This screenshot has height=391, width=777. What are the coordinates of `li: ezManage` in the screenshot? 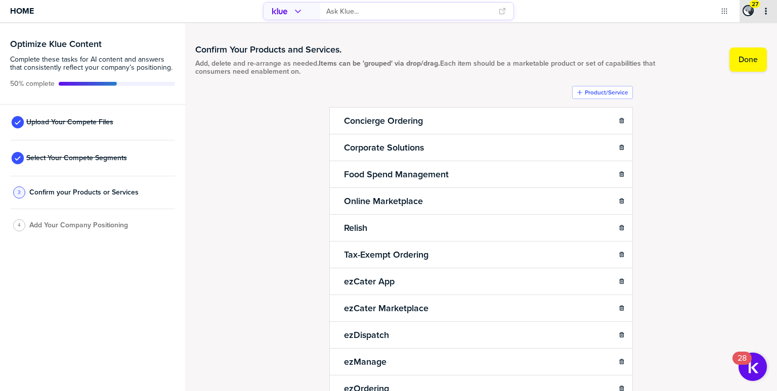 It's located at (481, 362).